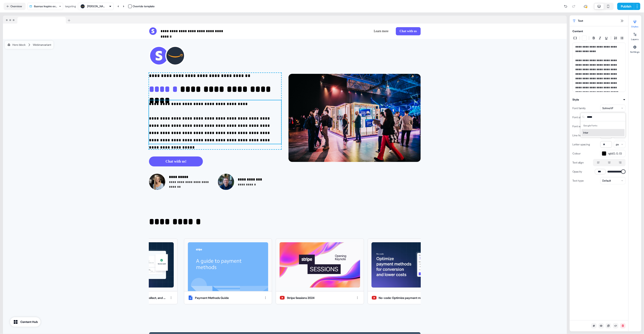  Describe the element at coordinates (15, 6) in the screenshot. I see `button: Overview` at that location.